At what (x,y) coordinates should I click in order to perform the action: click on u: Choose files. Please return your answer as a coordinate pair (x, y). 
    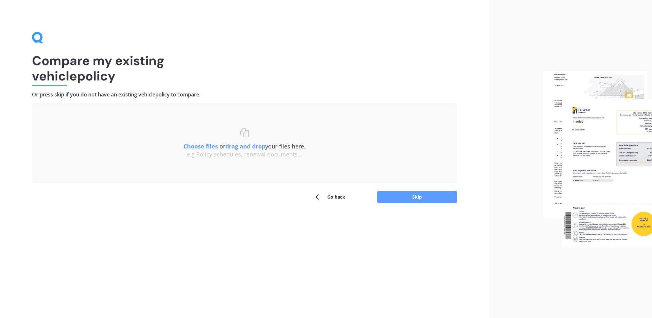
    Looking at the image, I should click on (201, 146).